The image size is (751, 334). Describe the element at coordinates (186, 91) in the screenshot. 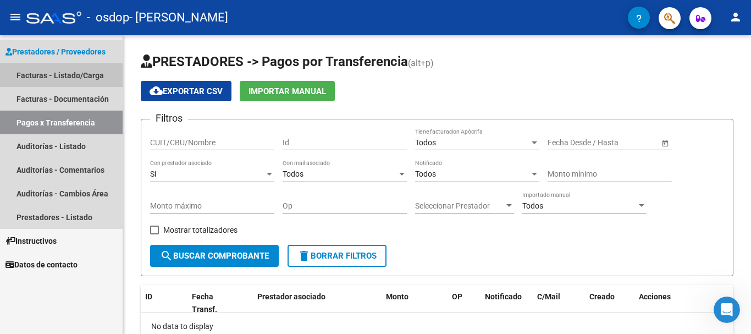

I see `span: Exportar CSV` at that location.